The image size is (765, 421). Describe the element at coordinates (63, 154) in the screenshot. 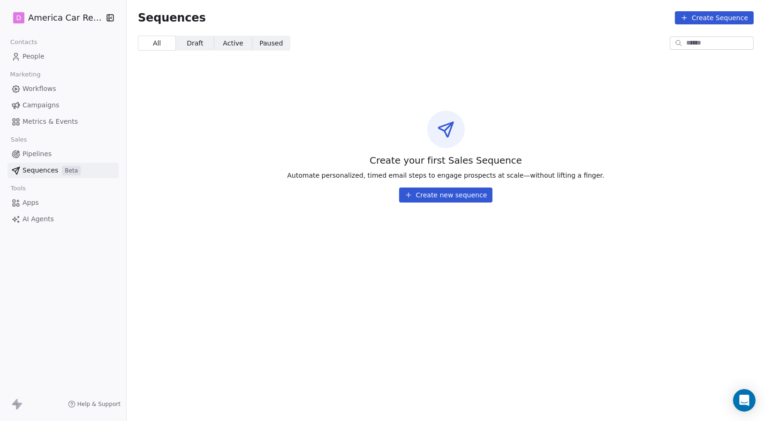

I see `a: Pipelines` at that location.